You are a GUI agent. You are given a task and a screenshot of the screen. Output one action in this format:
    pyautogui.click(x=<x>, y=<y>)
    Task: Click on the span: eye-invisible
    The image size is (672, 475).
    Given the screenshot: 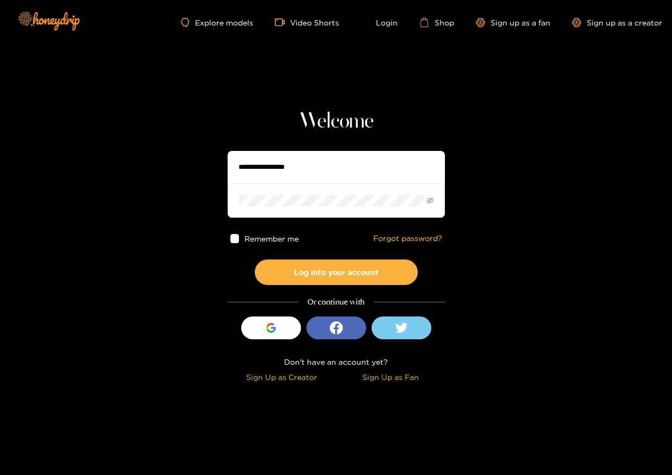 What is the action you would take?
    pyautogui.click(x=429, y=200)
    